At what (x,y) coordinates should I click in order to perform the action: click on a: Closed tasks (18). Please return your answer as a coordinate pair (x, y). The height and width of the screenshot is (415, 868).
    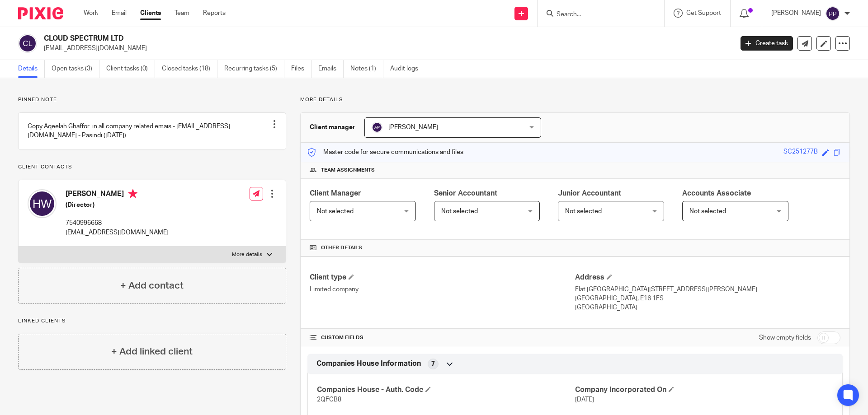
    Looking at the image, I should click on (189, 69).